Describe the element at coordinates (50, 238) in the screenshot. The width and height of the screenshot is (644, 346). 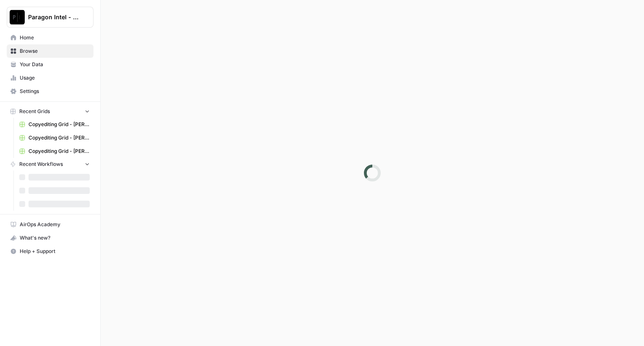
I see `button: What's new?` at that location.